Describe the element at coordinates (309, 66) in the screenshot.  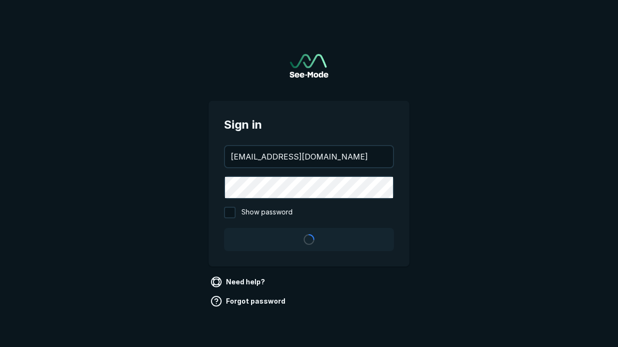
I see `img: See-Mode Logo` at that location.